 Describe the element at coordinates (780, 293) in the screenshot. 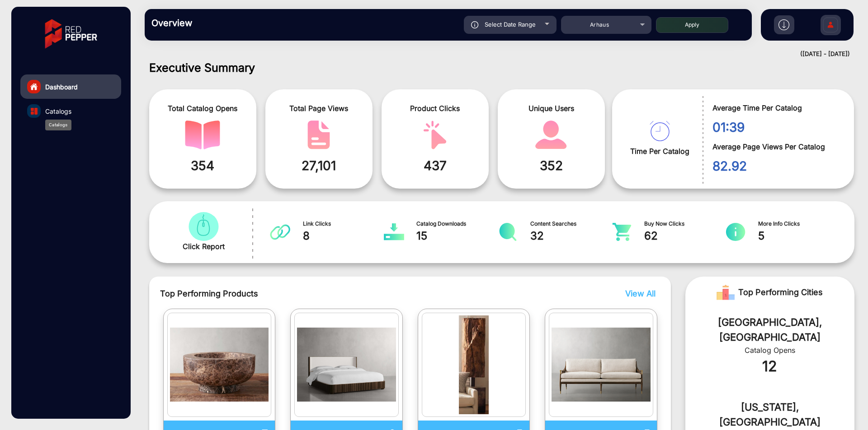

I see `span: Top Performing Cities` at that location.